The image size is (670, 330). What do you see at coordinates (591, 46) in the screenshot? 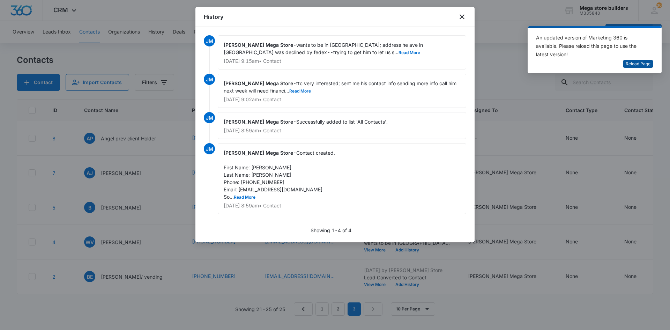
I see `div: An updated version of Marketing 360 is available. Please reload this page to use the latest version!` at bounding box center [591, 46].